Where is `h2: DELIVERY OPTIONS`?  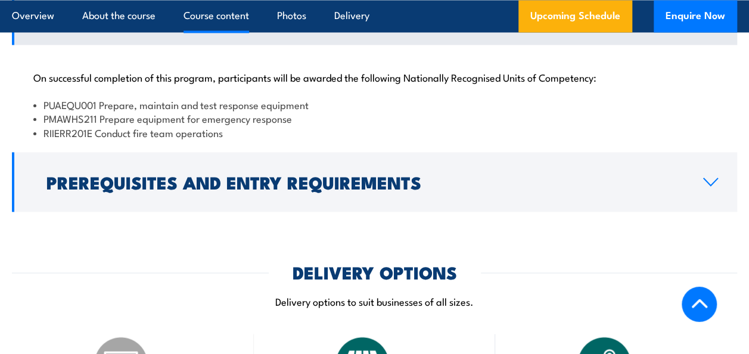
h2: DELIVERY OPTIONS is located at coordinates (375, 271).